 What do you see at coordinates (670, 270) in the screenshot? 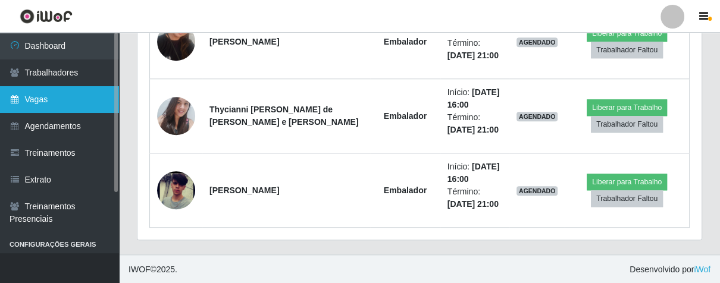
I see `span: Desenvolvido por` at bounding box center [670, 270].